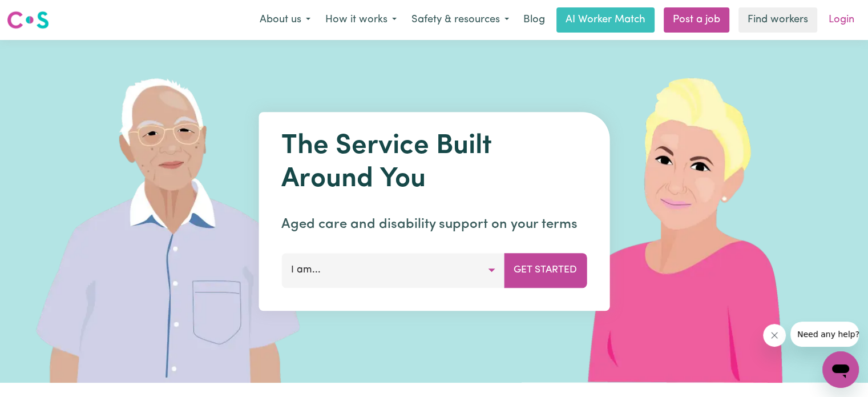 Image resolution: width=868 pixels, height=397 pixels. I want to click on button: How it works, so click(361, 20).